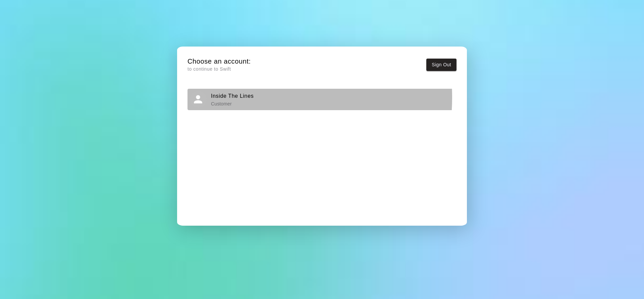 The image size is (644, 299). Describe the element at coordinates (322, 99) in the screenshot. I see `button: Inside The Lines Customer` at that location.